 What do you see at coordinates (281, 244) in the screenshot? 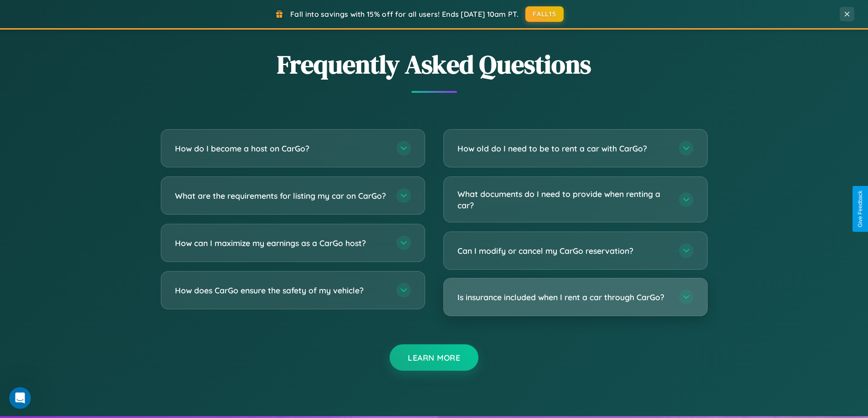
I see `h3: How can I maximize my earnings as a CarGo host?` at bounding box center [281, 244].